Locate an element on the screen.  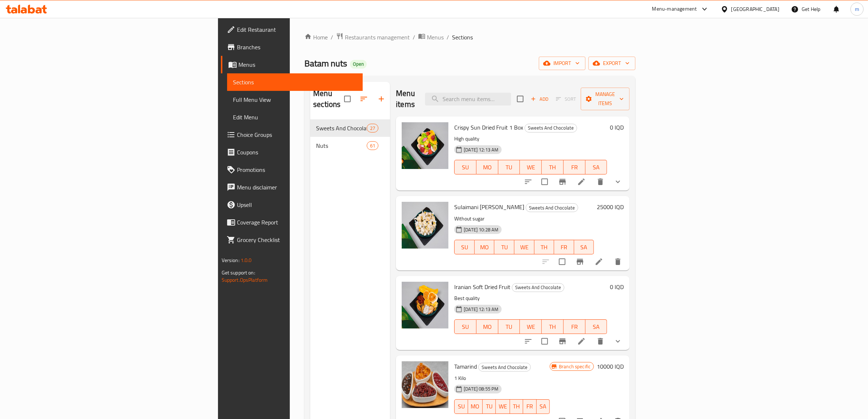
span: Menus is located at coordinates (298, 65).